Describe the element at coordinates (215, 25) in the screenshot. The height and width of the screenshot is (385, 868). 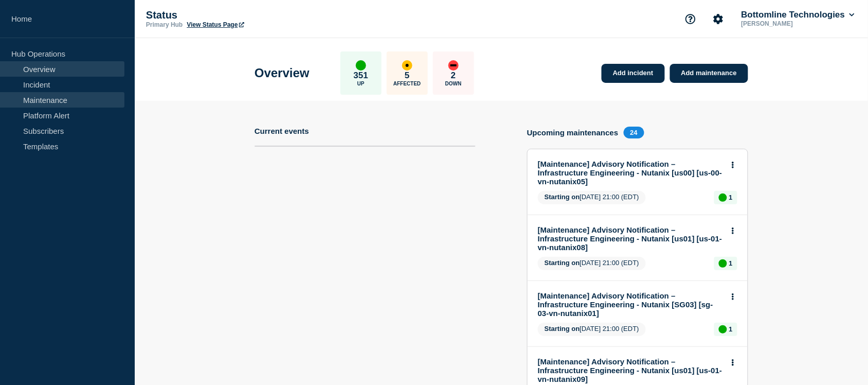
I see `a: View Status Page` at that location.